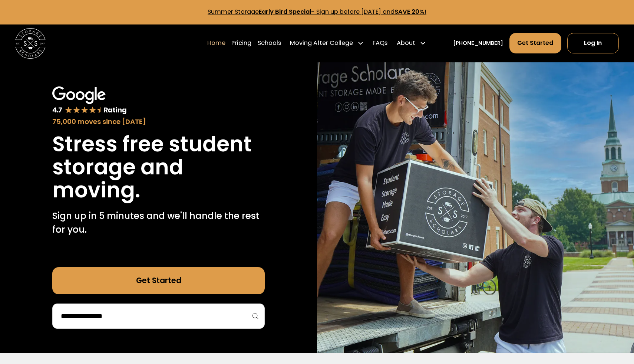  Describe the element at coordinates (30, 44) in the screenshot. I see `a: home` at that location.